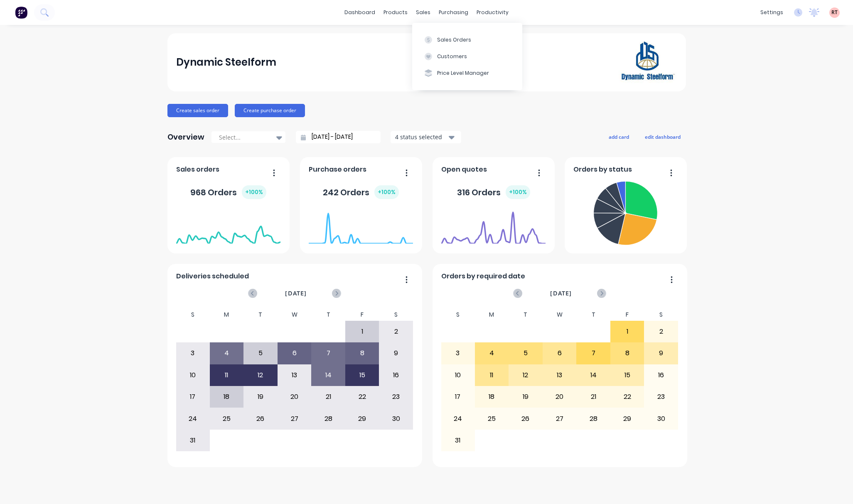  I want to click on button: Customers, so click(467, 56).